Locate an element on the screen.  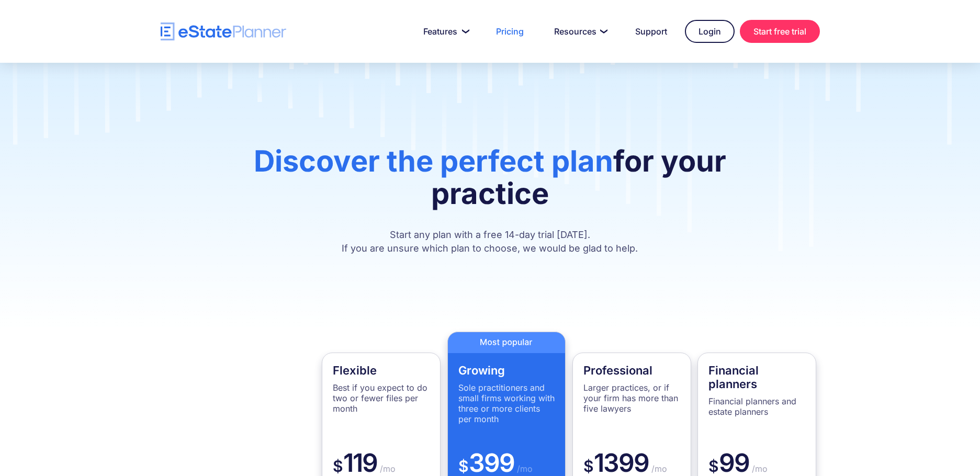
p: Financial planners and estate planners is located at coordinates (757, 407).